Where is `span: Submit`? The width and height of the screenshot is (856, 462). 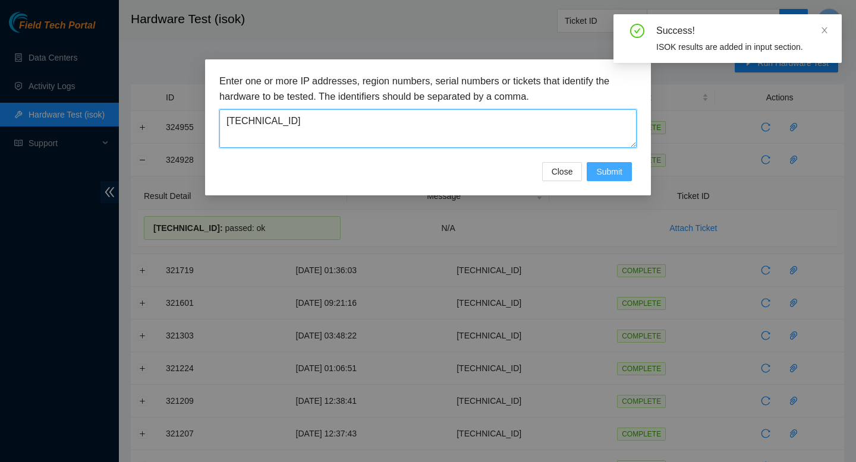
span: Submit is located at coordinates (609, 172).